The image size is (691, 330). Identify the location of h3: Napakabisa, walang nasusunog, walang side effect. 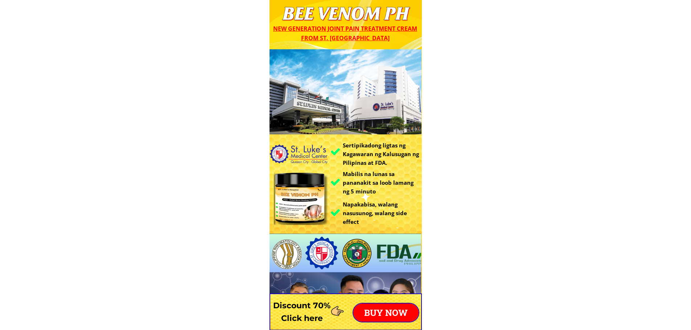
(382, 213).